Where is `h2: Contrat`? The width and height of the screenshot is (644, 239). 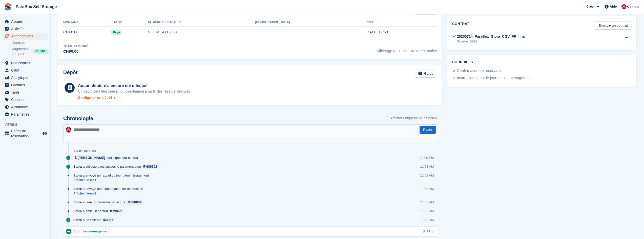
h2: Contrat is located at coordinates (461, 25).